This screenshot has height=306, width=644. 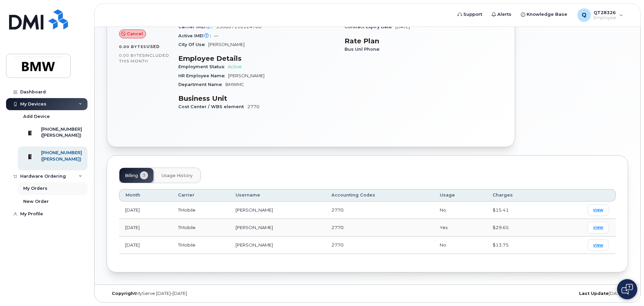 What do you see at coordinates (518, 195) in the screenshot?
I see `th: Charges` at bounding box center [518, 195].